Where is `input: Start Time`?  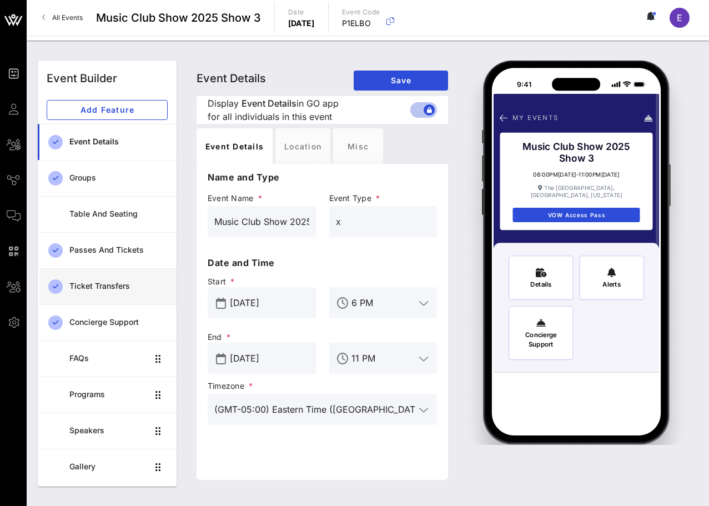
input: Start Time is located at coordinates (383, 303).